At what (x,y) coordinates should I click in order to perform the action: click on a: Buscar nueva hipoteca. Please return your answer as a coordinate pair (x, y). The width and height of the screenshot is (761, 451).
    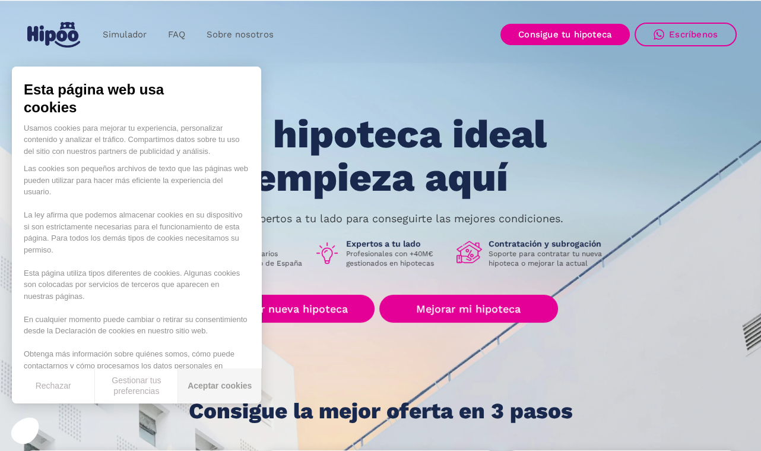
    Looking at the image, I should click on (289, 308).